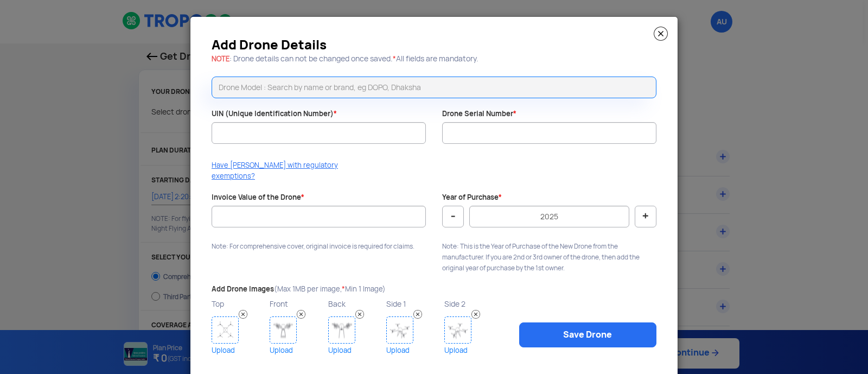  I want to click on p: Side 1, so click(414, 304).